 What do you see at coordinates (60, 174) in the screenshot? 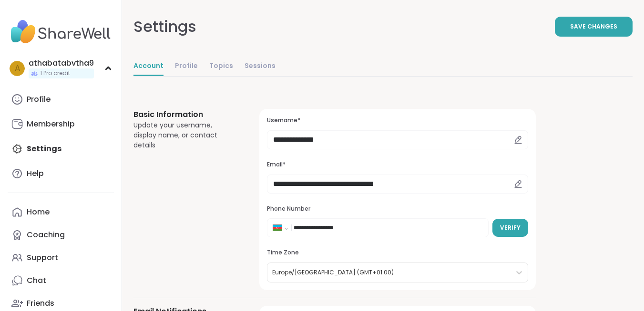
I see `a: Help` at bounding box center [60, 174].